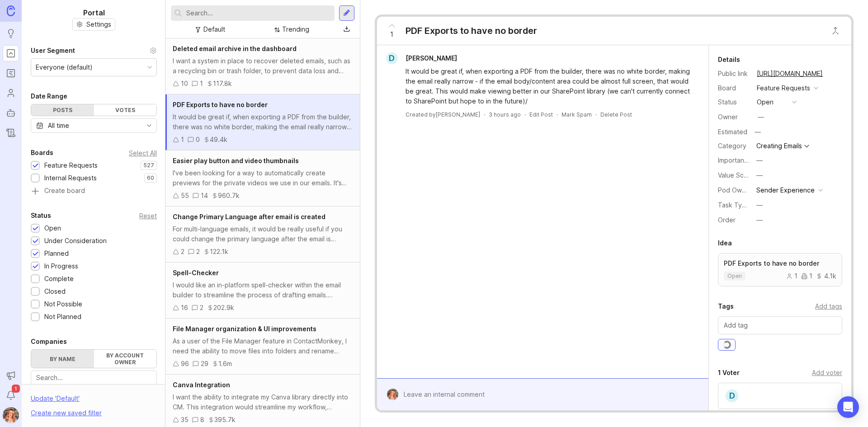 This screenshot has height=427, width=868. I want to click on div: Add tags, so click(829, 307).